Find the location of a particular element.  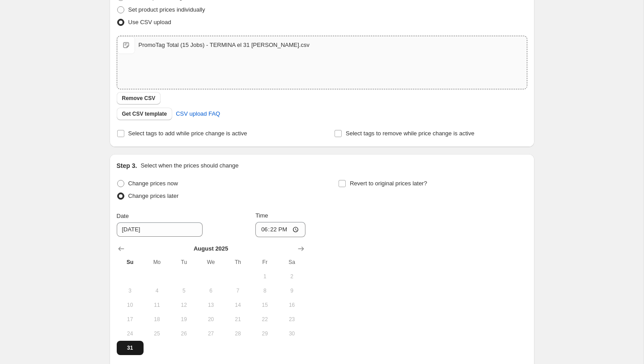

span: 17 is located at coordinates (130, 320).